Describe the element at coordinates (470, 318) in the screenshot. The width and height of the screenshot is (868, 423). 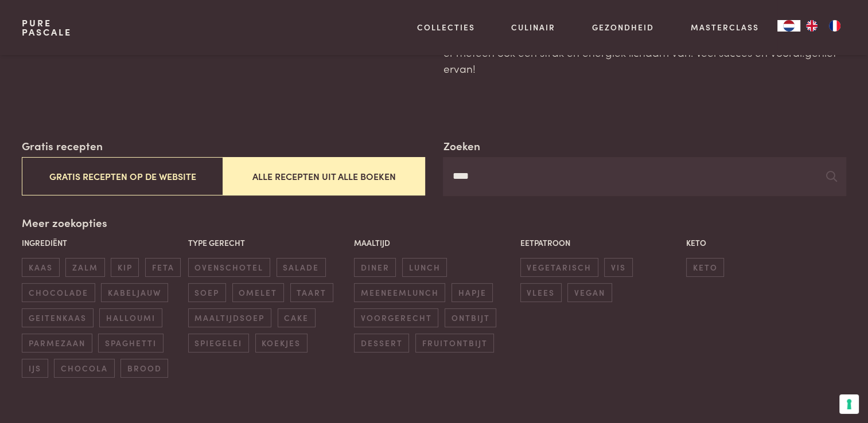
I see `span: ontbijt` at that location.